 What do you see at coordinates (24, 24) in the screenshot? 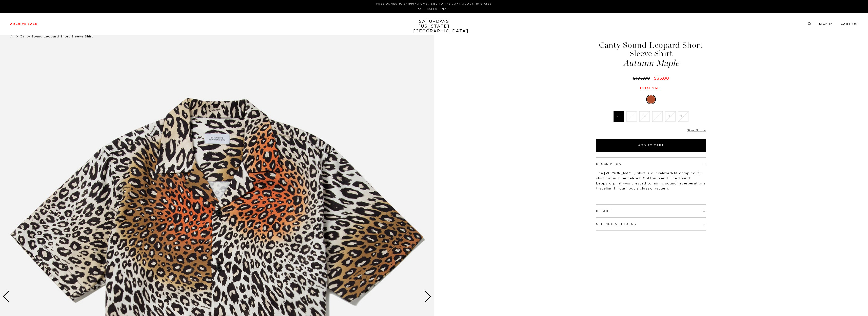
I see `a: Archive Sale` at bounding box center [24, 24].